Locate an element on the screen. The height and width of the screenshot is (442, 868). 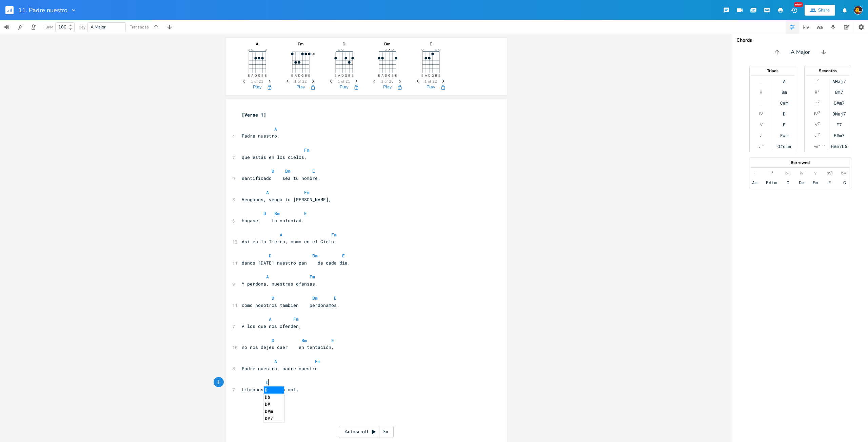
div: Bm is located at coordinates (784, 92).